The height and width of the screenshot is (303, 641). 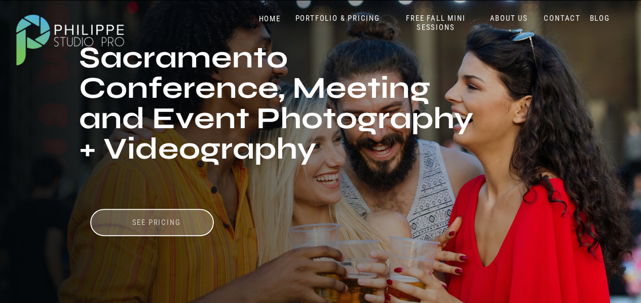 What do you see at coordinates (337, 18) in the screenshot?
I see `nav: PORTFOLIO & PRICING` at bounding box center [337, 18].